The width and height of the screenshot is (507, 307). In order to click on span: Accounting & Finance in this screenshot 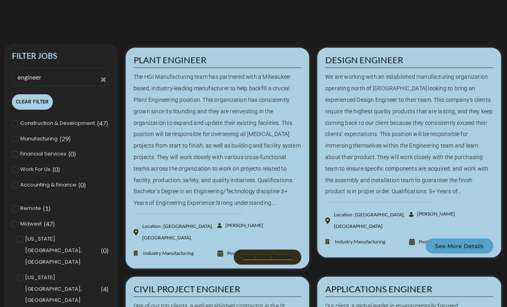, I will do `click(48, 185)`.